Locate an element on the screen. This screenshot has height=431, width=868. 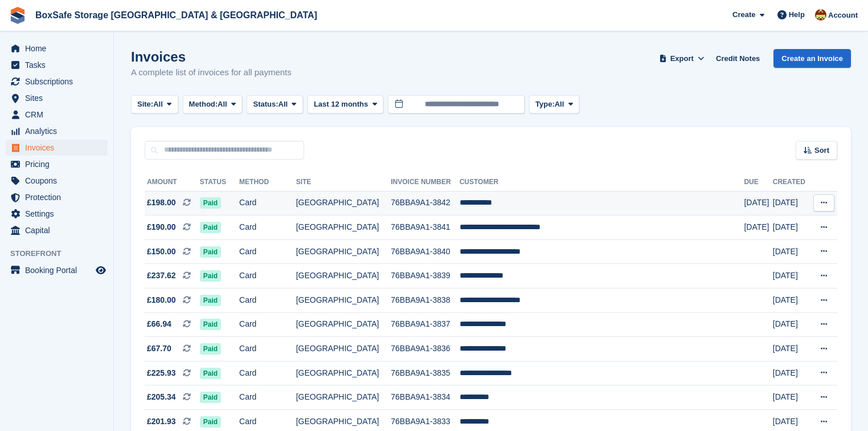
span: £237.62 is located at coordinates (161, 275).